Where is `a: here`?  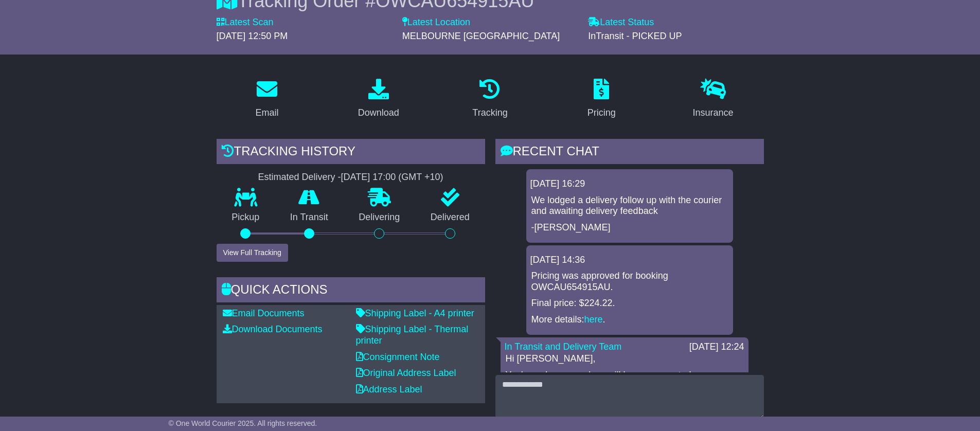
a: here is located at coordinates (594, 319).